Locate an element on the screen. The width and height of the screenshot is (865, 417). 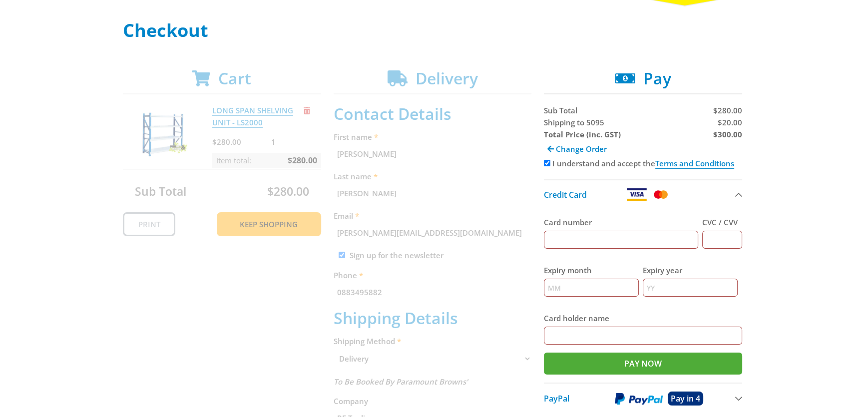
a: Terms and Conditions is located at coordinates (695, 163).